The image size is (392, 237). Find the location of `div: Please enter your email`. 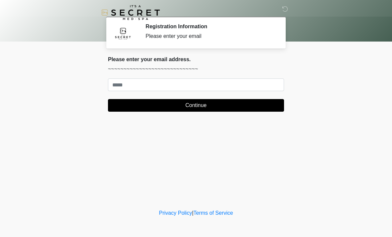

div: Please enter your email is located at coordinates (210, 36).